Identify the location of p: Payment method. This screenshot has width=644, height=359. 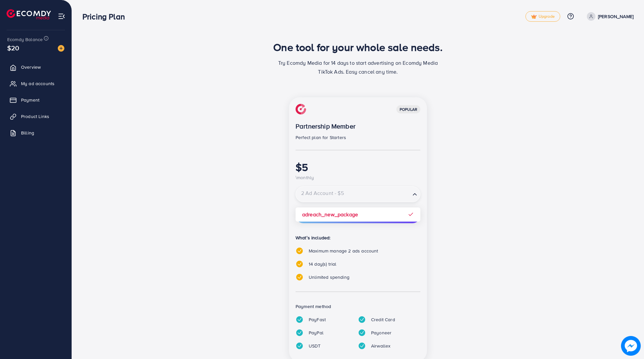
(358, 306).